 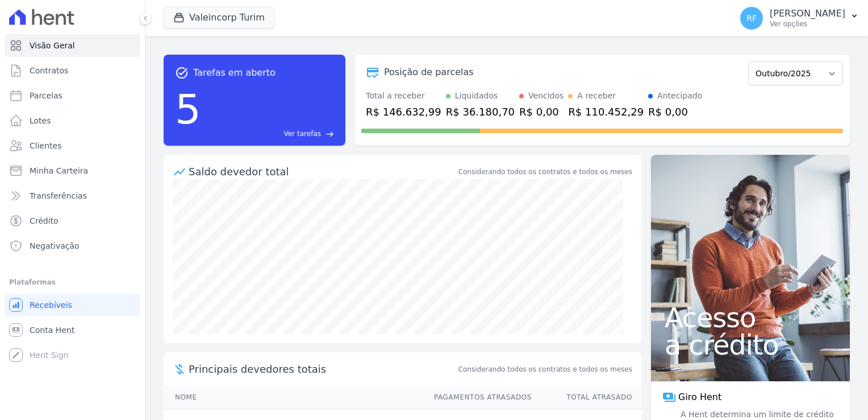 I want to click on span: Considerando todos os contratos e todos os meses, so click(x=545, y=369).